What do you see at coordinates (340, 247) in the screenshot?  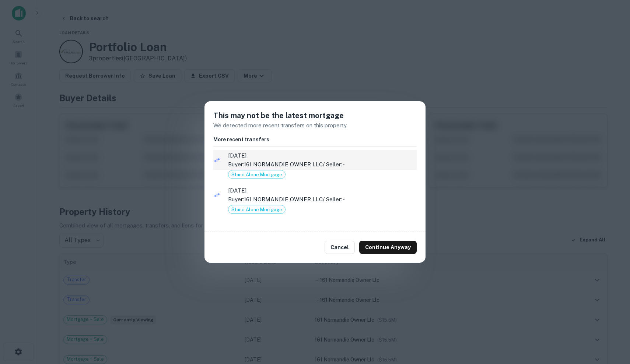 I see `button: Cancel` at bounding box center [340, 247].